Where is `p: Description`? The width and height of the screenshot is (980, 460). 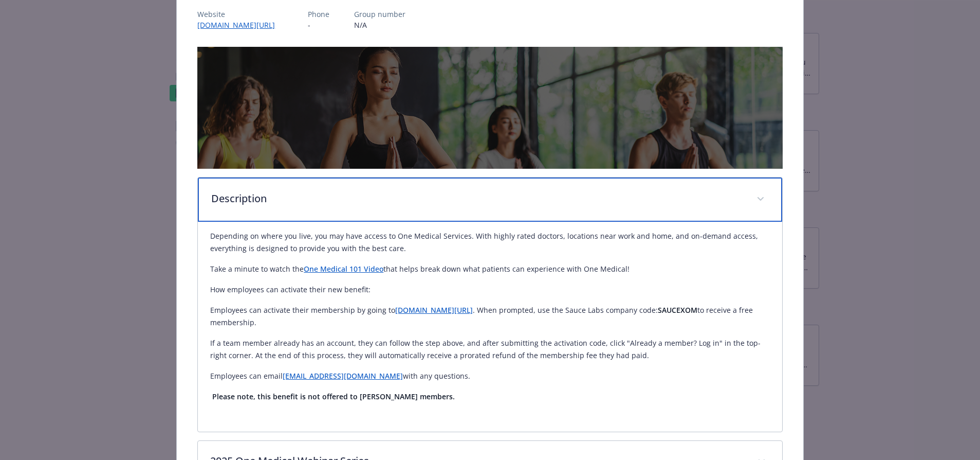 p: Description is located at coordinates (477, 198).